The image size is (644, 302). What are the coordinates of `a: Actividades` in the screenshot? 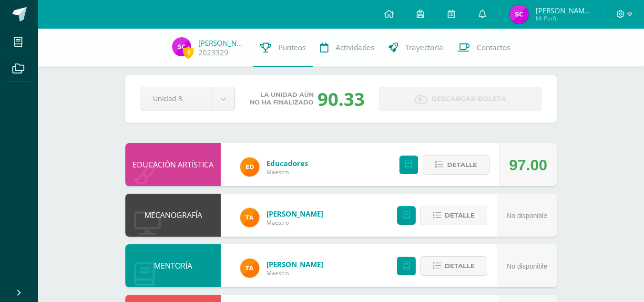 It's located at (347, 47).